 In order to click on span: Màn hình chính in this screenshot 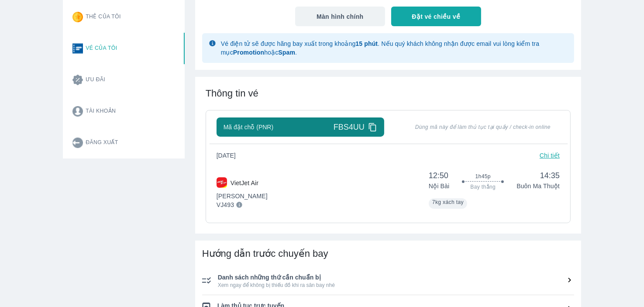, I will do `click(340, 17)`.